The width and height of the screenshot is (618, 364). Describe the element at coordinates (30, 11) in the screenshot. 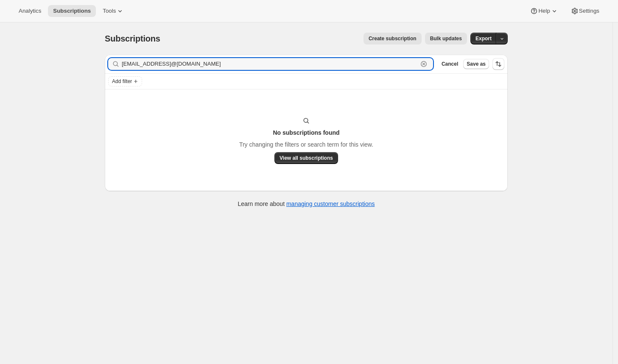

I see `button: Analytics` at that location.